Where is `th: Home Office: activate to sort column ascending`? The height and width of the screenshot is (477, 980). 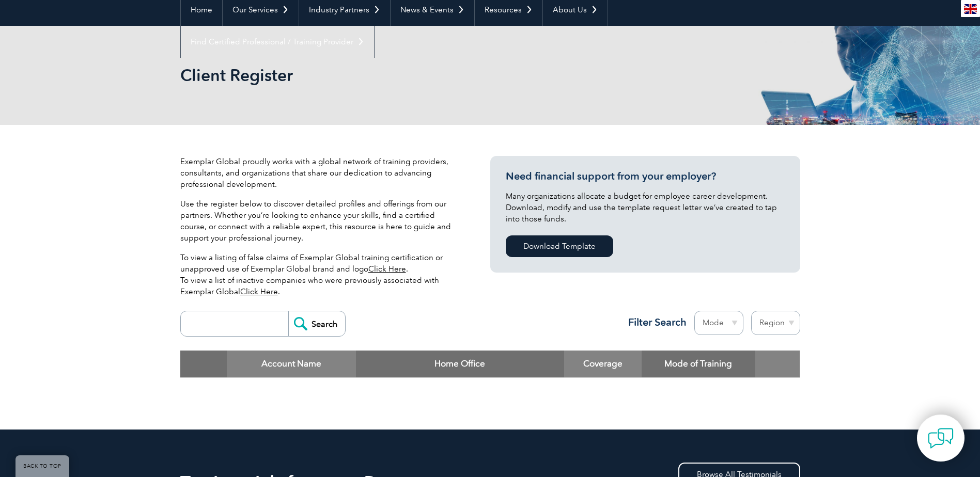
th: Home Office: activate to sort column ascending is located at coordinates (460, 364).